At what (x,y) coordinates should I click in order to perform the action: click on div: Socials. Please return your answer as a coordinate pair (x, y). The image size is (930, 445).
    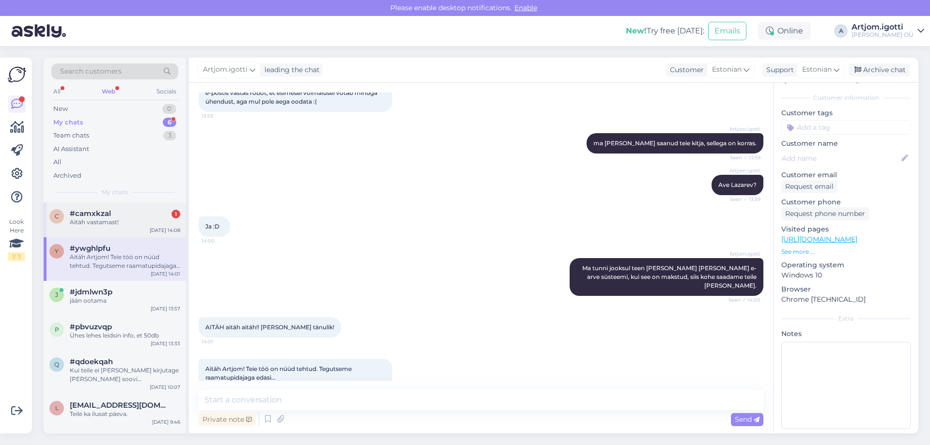
    Looking at the image, I should click on (166, 92).